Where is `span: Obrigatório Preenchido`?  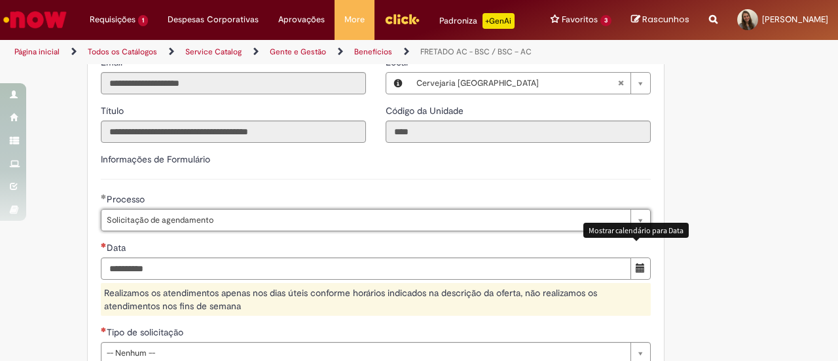
span: Obrigatório Preenchido is located at coordinates (103, 196).